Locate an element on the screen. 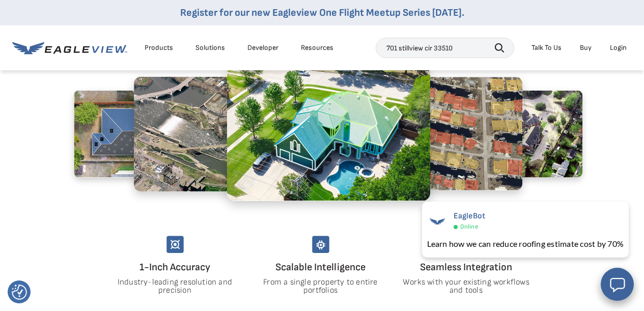 The width and height of the screenshot is (644, 311). img: 4.2.png is located at coordinates (328, 134).